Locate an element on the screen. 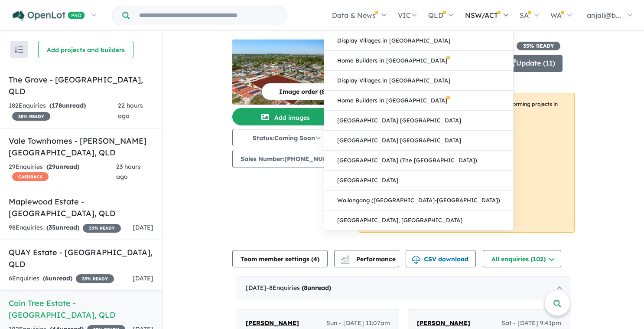 The image size is (644, 329). img: line-chart.svg is located at coordinates (345, 257).